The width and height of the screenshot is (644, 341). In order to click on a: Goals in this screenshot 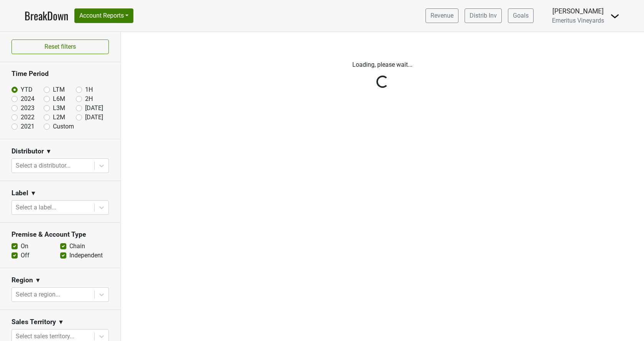, I will do `click(521, 16)`.